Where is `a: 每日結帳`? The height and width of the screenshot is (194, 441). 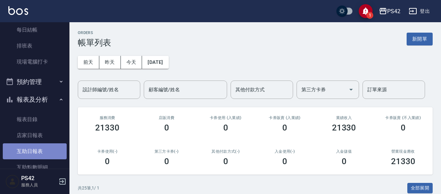
a: 每日結帳 is located at coordinates (35, 30).